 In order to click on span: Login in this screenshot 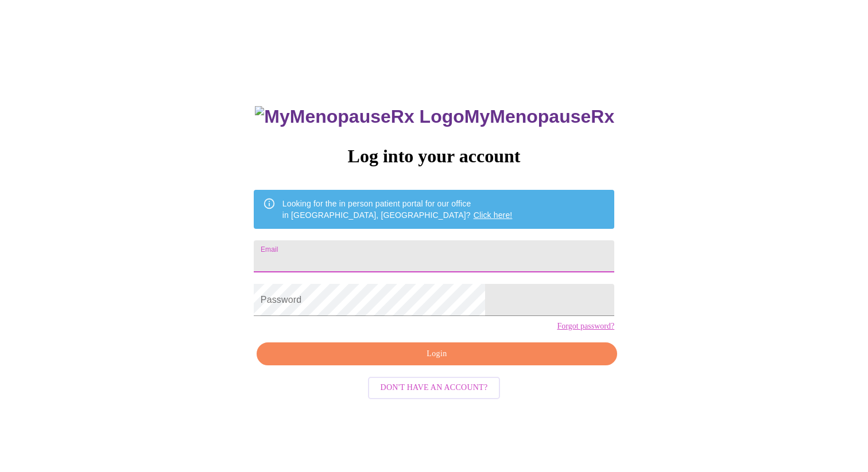, I will do `click(437, 354)`.